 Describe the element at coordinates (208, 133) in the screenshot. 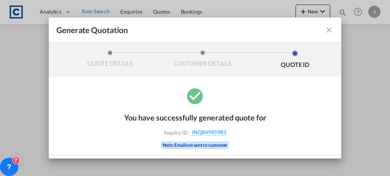

I see `span: INQ84985983` at that location.